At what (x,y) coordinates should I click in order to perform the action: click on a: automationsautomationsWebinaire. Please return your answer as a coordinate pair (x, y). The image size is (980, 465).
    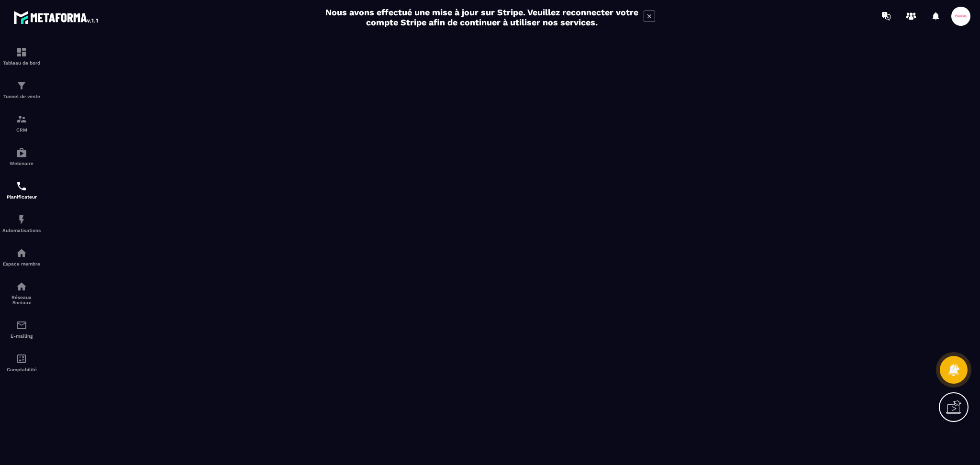
    Looking at the image, I should click on (21, 157).